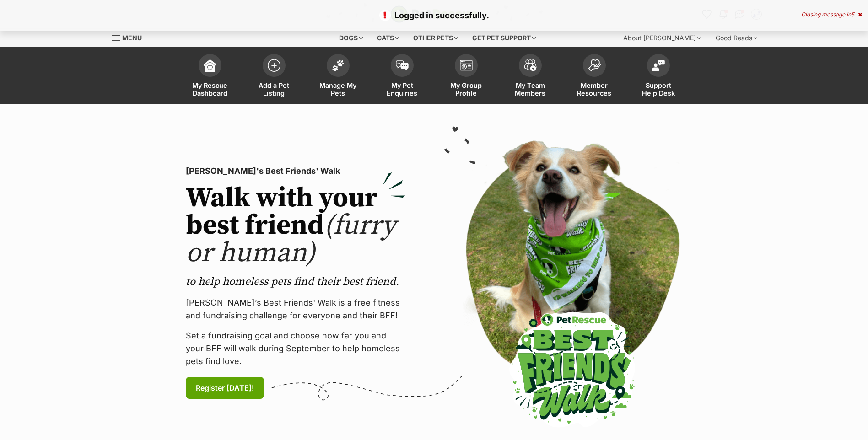 The width and height of the screenshot is (868, 440). Describe the element at coordinates (296, 281) in the screenshot. I see `p: to help homeless pets find their best friend.` at that location.